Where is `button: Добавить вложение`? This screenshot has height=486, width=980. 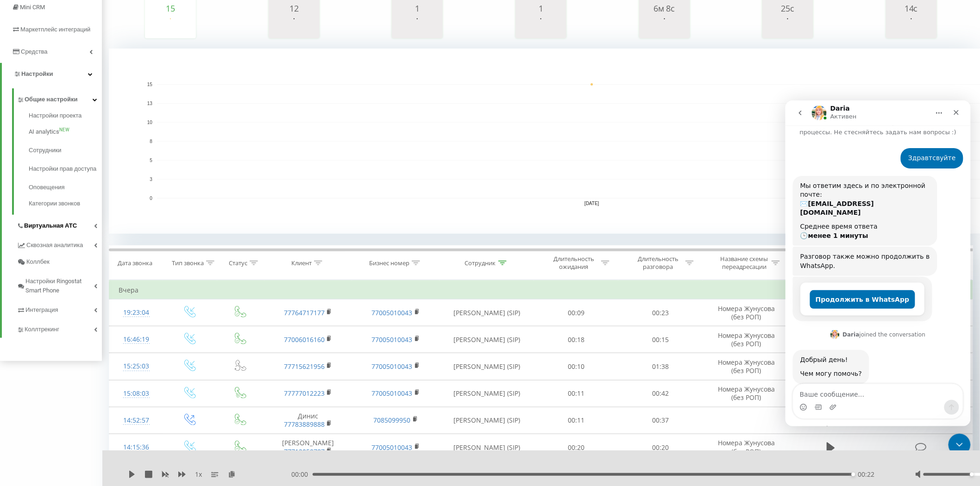
button: Добавить вложение is located at coordinates (48, 307).